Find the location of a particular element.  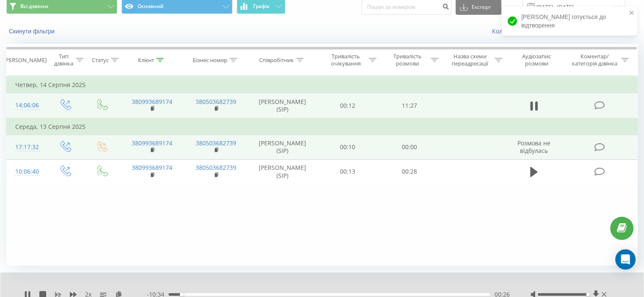

div: Тип дзвінка is located at coordinates (63, 60).